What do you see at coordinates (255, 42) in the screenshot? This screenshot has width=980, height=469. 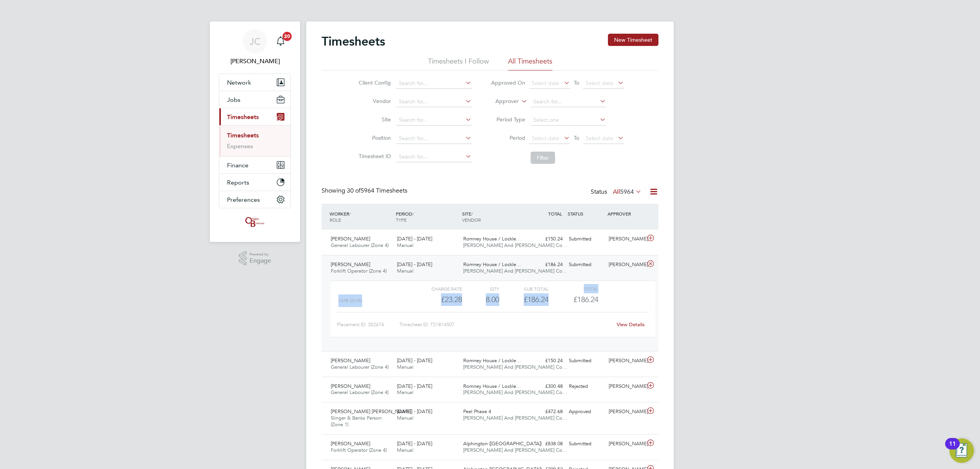 I see `span: JC` at bounding box center [255, 42].